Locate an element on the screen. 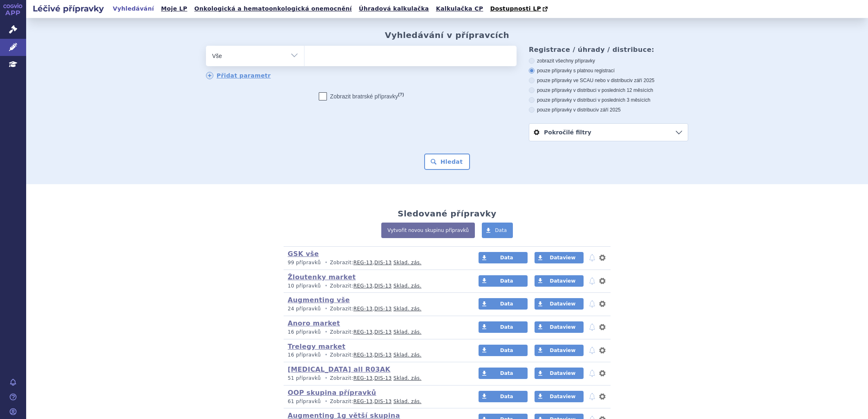  label: Zobrazit bratrské přípravky is located at coordinates (361, 96).